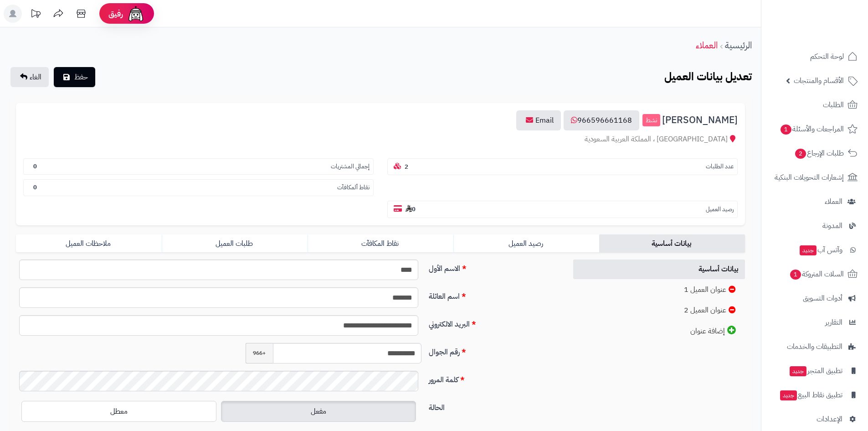  I want to click on span: معطل, so click(119, 411).